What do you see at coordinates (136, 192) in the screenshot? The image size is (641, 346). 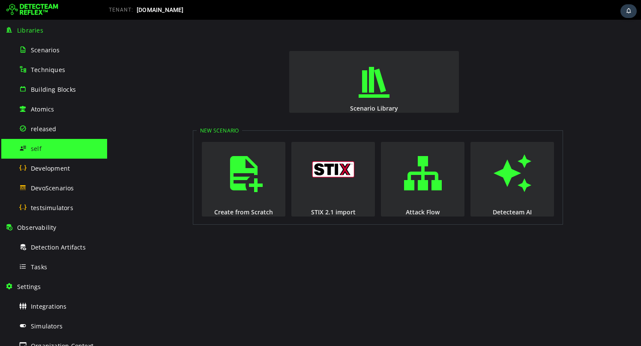 I see `div: Create from Scratch` at bounding box center [136, 192].